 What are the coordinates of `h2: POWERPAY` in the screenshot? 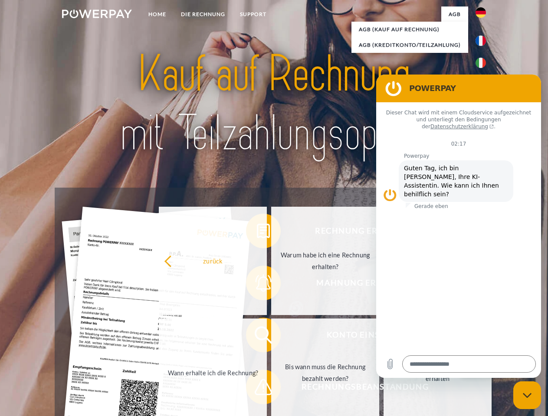 It's located at (95, 14).